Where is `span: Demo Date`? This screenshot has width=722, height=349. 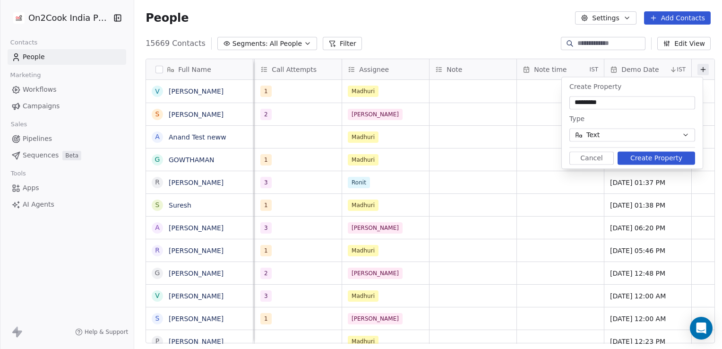 span: Demo Date is located at coordinates (640, 69).